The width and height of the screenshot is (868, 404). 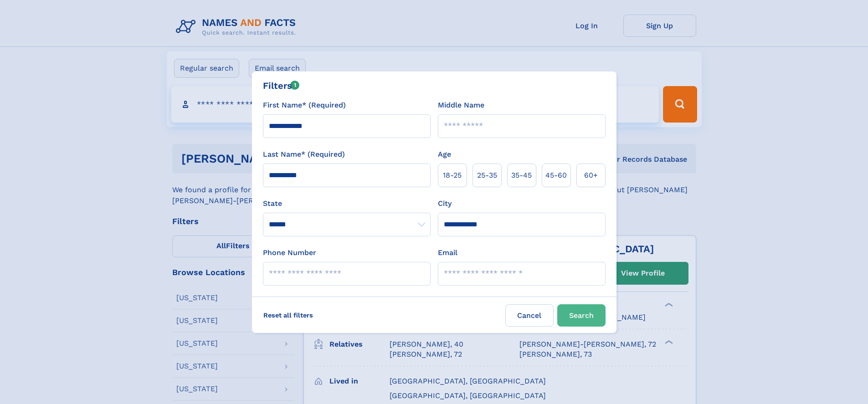 What do you see at coordinates (303, 155) in the screenshot?
I see `label: Last Name* (Required)` at bounding box center [303, 155].